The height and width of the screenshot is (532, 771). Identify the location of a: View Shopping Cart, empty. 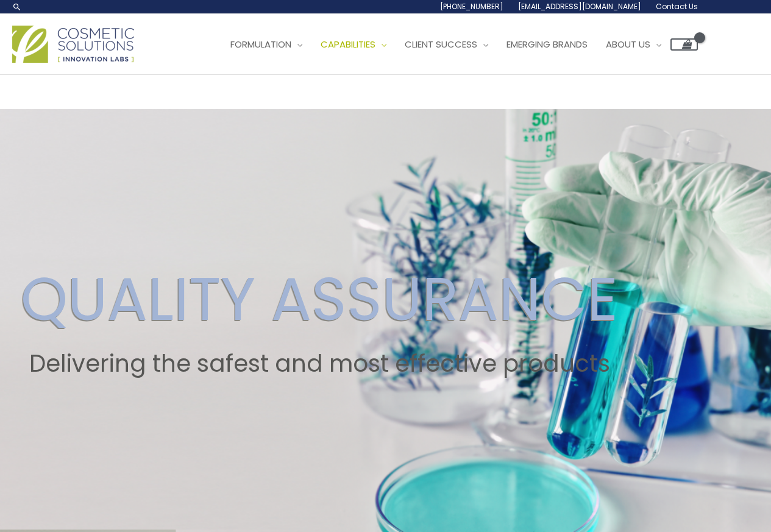
(683, 45).